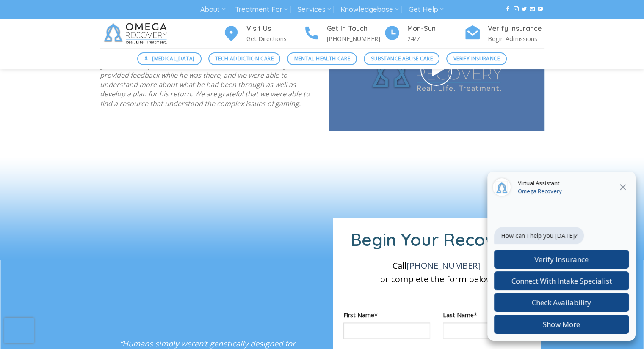 This screenshot has height=349, width=644. I want to click on p: Begin Admissions, so click(516, 39).